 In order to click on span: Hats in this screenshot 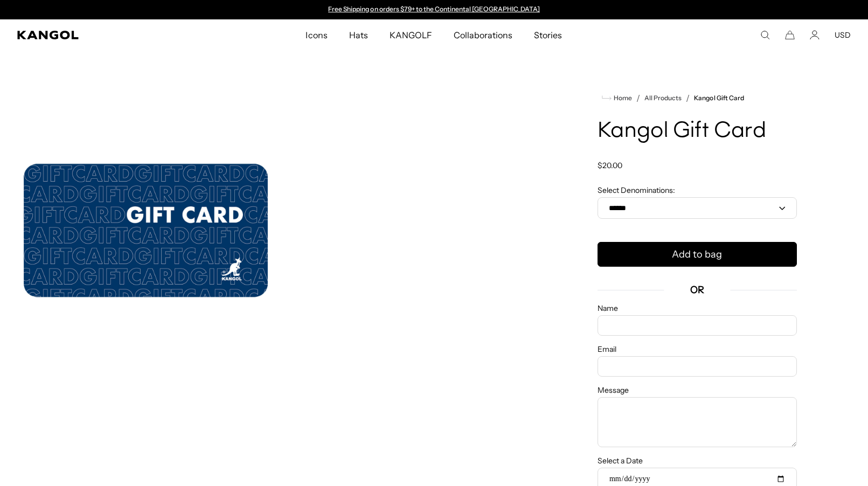, I will do `click(358, 35)`.